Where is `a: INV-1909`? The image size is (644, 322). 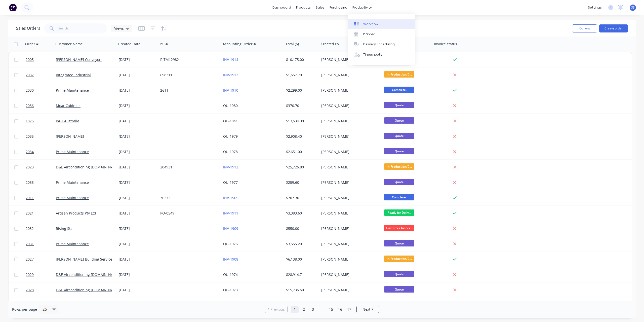 a: INV-1909 is located at coordinates (231, 228).